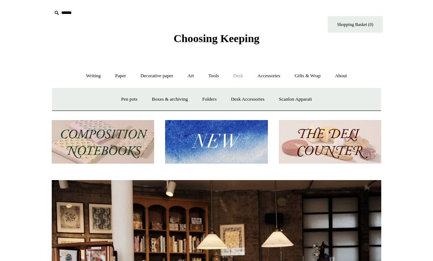 This screenshot has width=433, height=261. Describe the element at coordinates (307, 76) in the screenshot. I see `a: Gifts & Wrap` at that location.